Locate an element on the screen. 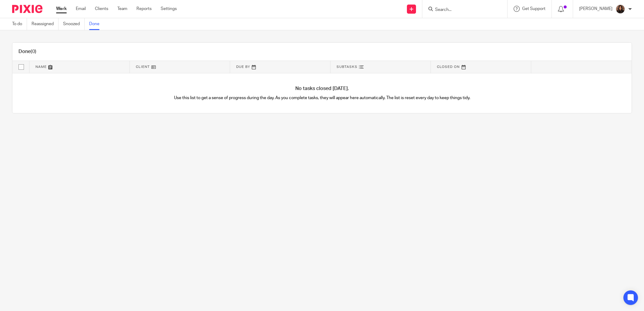  h1: Done is located at coordinates (27, 52).